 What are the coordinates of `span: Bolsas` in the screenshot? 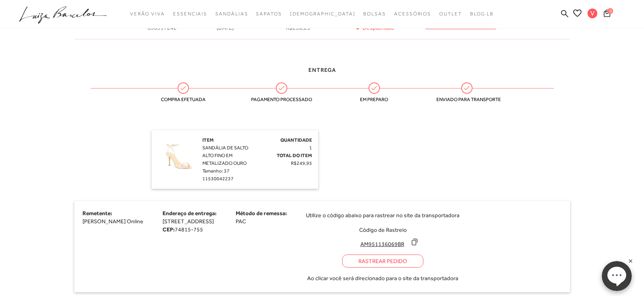 It's located at (375, 14).